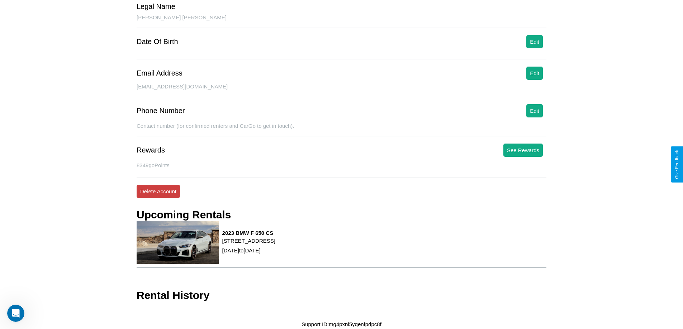 The height and width of the screenshot is (329, 683). I want to click on div: Phone Number, so click(161, 111).